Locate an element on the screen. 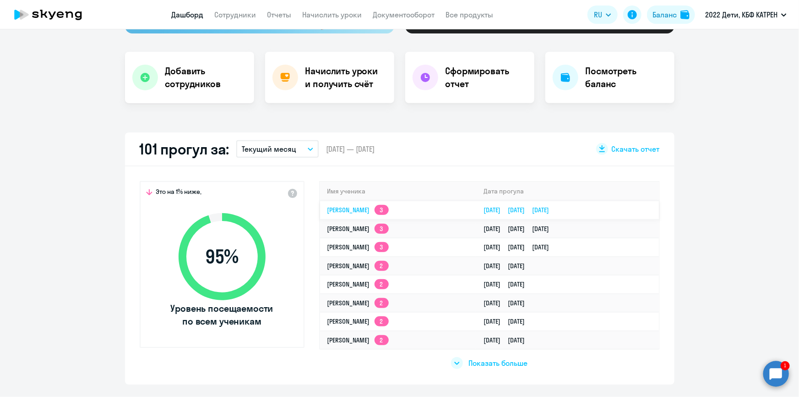 The width and height of the screenshot is (799, 397). h4: Посмотреть баланс is located at coordinates (627, 77).